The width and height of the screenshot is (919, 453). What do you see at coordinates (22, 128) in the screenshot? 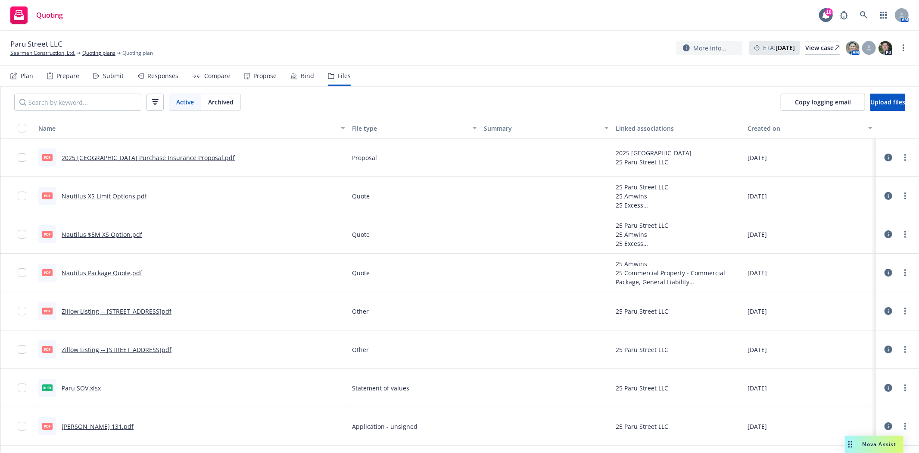
I see `input: Select all` at bounding box center [22, 128].